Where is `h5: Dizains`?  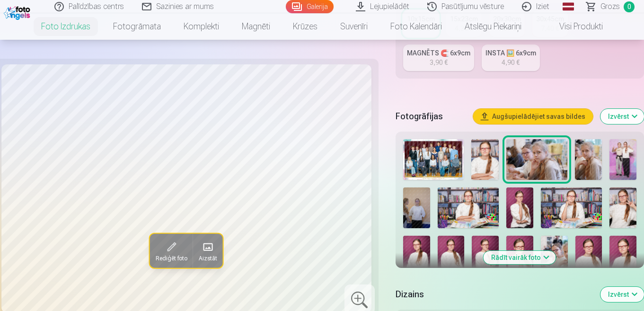 h5: Dizains is located at coordinates (494, 294).